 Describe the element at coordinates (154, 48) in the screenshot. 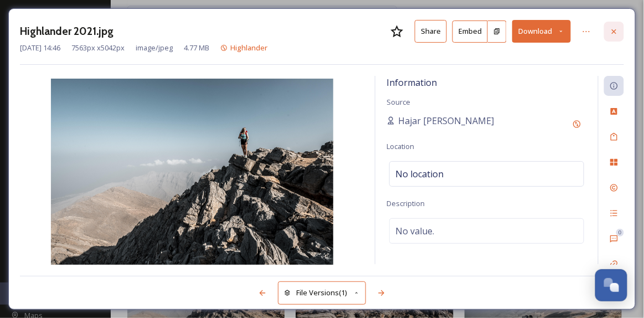

I see `span: image/jpeg` at that location.